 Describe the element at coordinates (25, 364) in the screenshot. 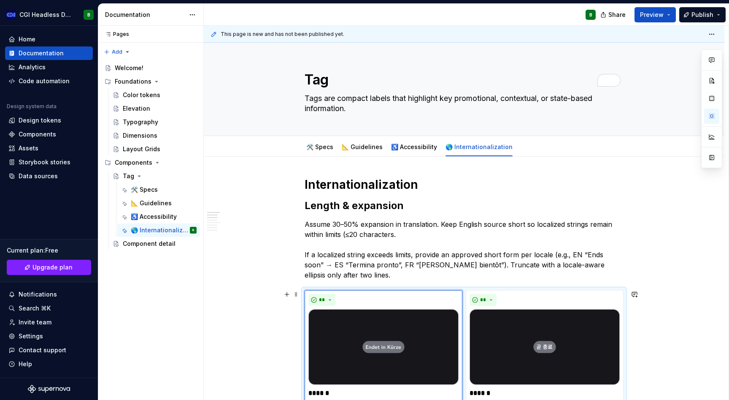

I see `div: Help` at that location.